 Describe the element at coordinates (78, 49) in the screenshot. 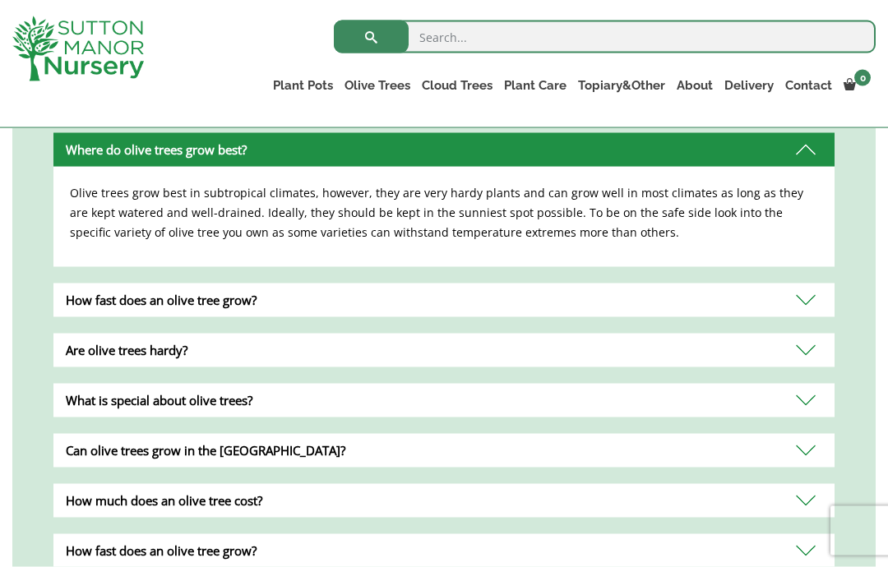

I see `img: logo` at that location.